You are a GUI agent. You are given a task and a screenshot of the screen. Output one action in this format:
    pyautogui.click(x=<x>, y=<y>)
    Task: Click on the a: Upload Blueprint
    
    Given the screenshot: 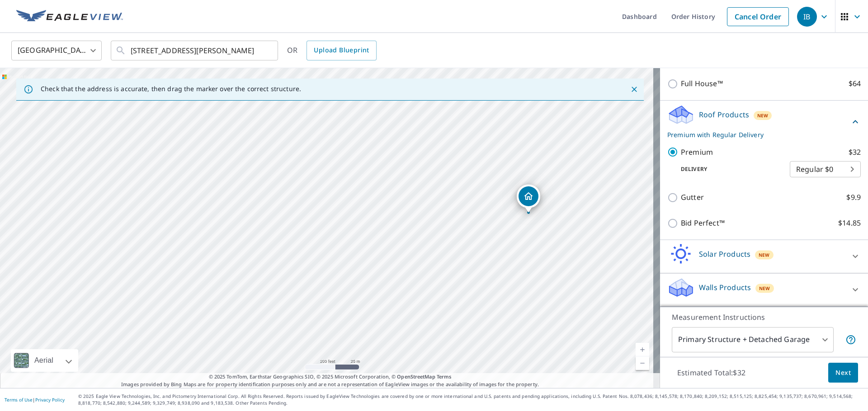 What is the action you would take?
    pyautogui.click(x=341, y=50)
    